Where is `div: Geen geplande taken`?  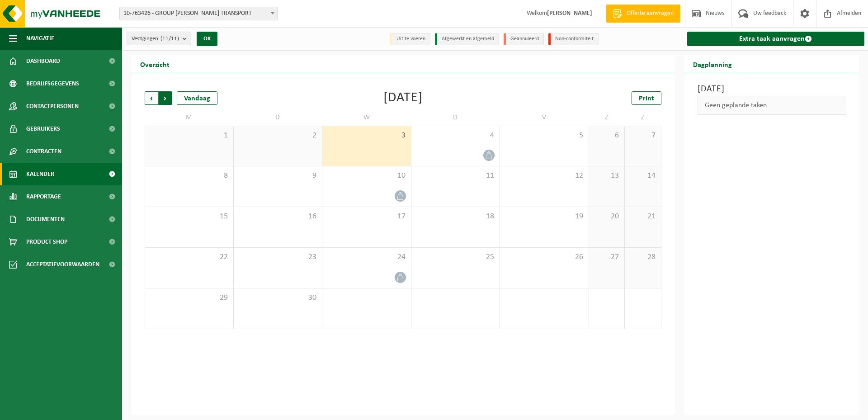 div: Geen geplande taken is located at coordinates (772, 105).